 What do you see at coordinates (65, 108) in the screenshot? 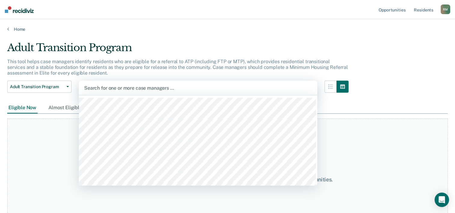
I see `div: Almost Eligible` at bounding box center [65, 108].